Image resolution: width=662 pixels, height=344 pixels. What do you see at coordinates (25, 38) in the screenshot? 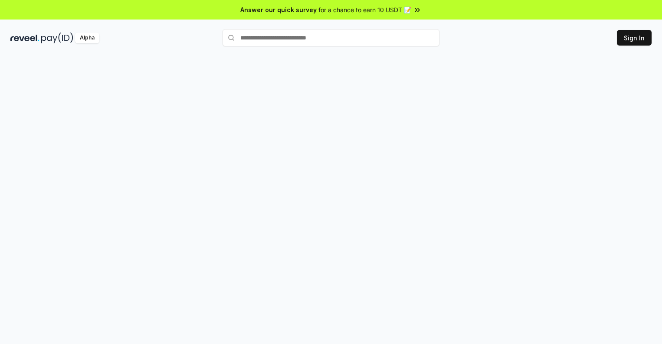
I see `img: reveel_dark` at bounding box center [25, 38].